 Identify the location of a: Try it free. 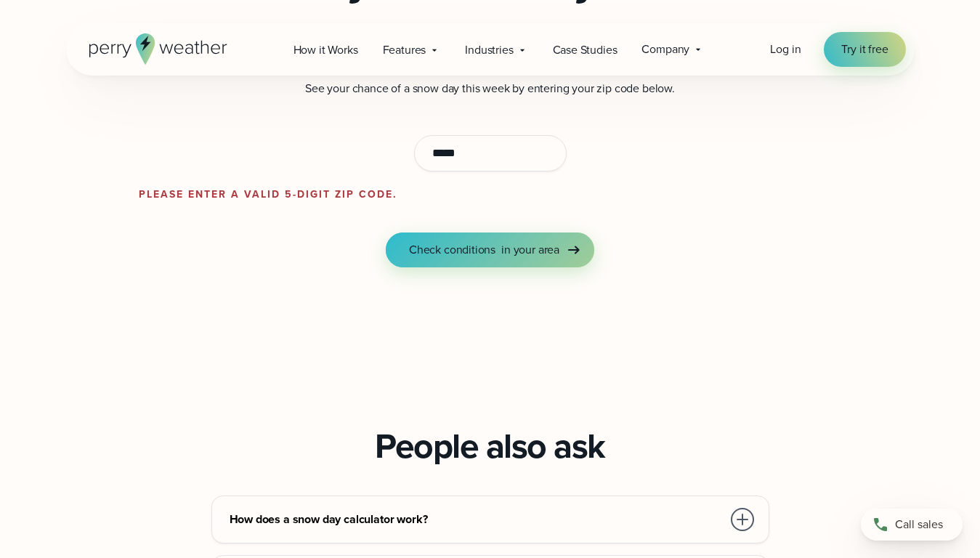
(864, 49).